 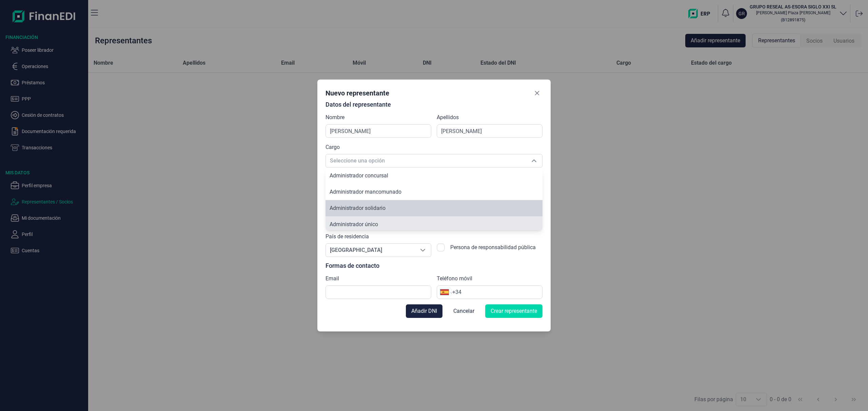 What do you see at coordinates (434, 208) in the screenshot?
I see `li: Administrador solidario` at bounding box center [434, 208].